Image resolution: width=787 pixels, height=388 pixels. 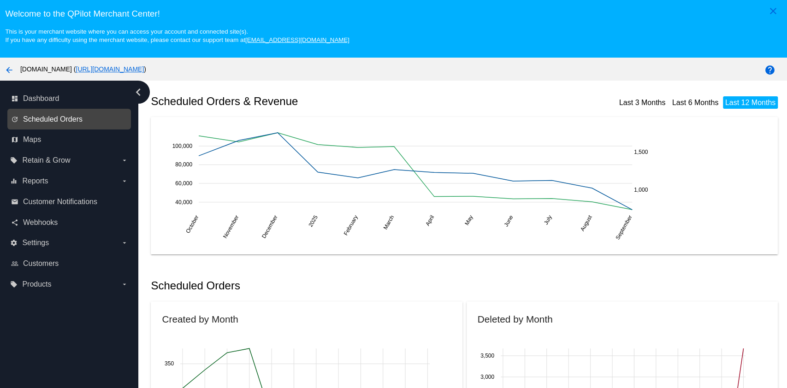 I want to click on span: Customer Notifications, so click(x=60, y=202).